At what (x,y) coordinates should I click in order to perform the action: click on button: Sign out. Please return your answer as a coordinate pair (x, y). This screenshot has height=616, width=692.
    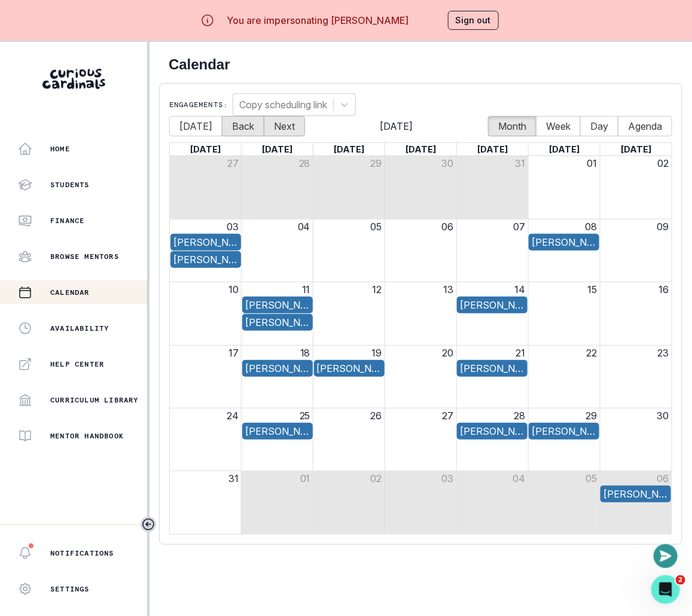
    Looking at the image, I should click on (473, 20).